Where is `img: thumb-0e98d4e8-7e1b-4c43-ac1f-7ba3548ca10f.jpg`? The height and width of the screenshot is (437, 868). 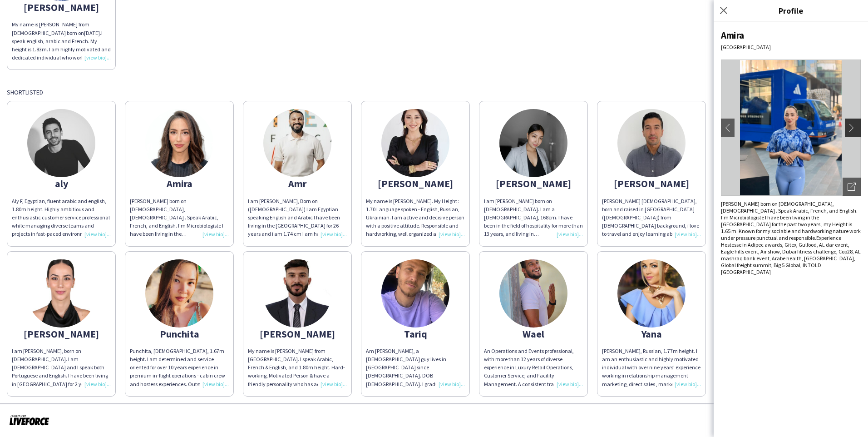
img: thumb-0e98d4e8-7e1b-4c43-ac1f-7ba3548ca10f.jpg is located at coordinates (533, 143).